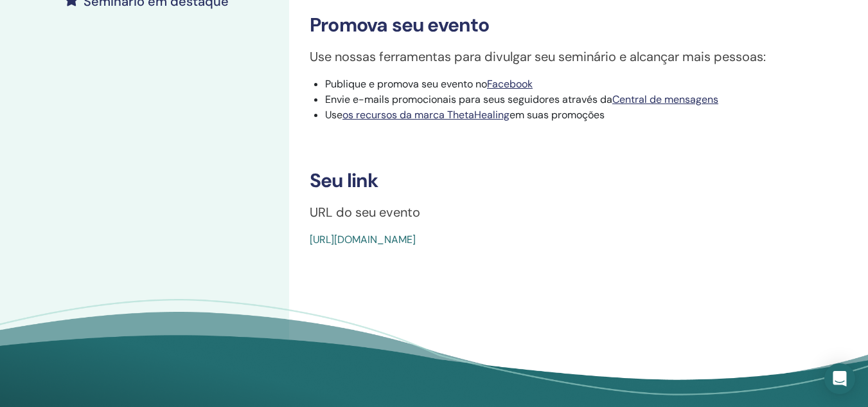  What do you see at coordinates (365, 212) in the screenshot?
I see `font: URL do seu evento` at bounding box center [365, 212].